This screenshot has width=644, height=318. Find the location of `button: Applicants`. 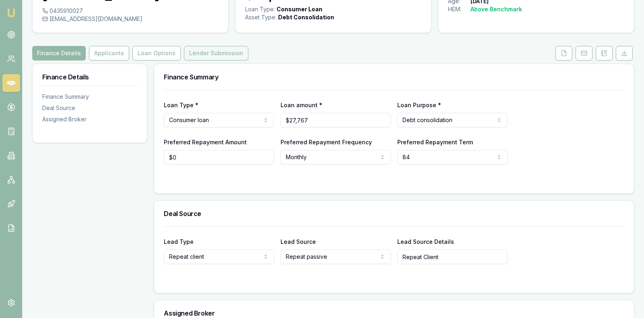

button: Applicants is located at coordinates (109, 53).